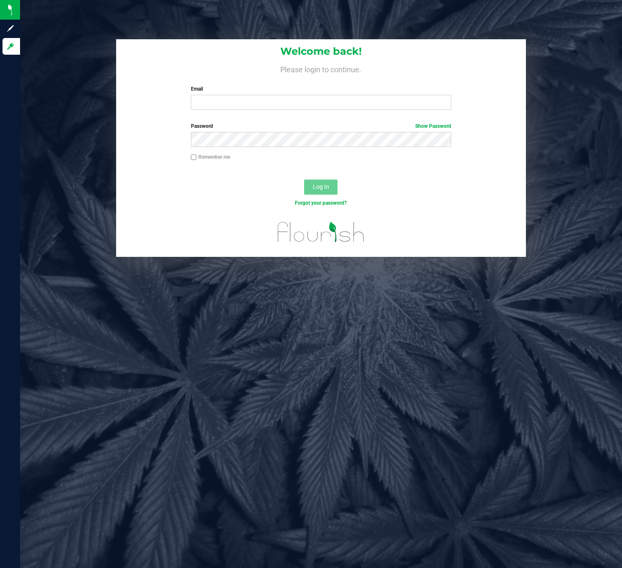 Image resolution: width=622 pixels, height=568 pixels. I want to click on a: Show Password, so click(433, 126).